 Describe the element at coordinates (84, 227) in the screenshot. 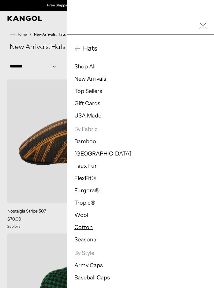

I see `a: Cotton` at that location.